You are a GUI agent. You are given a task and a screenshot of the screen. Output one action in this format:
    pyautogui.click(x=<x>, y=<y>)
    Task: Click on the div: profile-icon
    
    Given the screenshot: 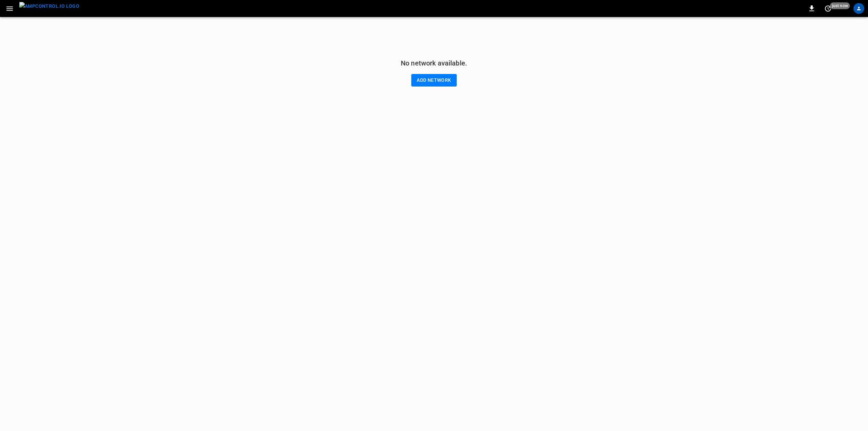 What is the action you would take?
    pyautogui.click(x=859, y=9)
    